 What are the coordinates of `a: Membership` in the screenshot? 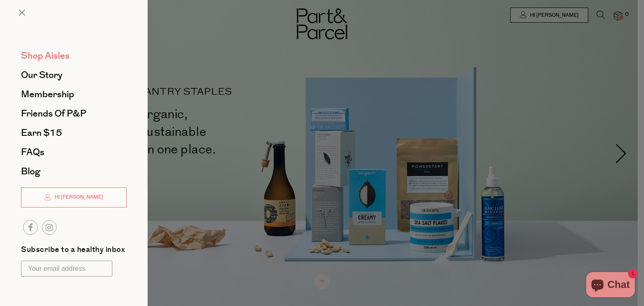 It's located at (74, 94).